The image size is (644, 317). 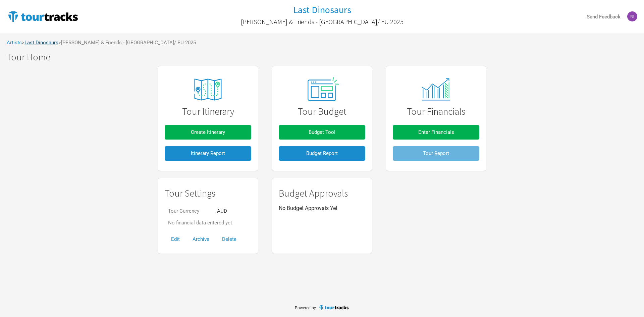 What do you see at coordinates (208, 111) in the screenshot?
I see `h1: Tour Itinerary` at bounding box center [208, 111].